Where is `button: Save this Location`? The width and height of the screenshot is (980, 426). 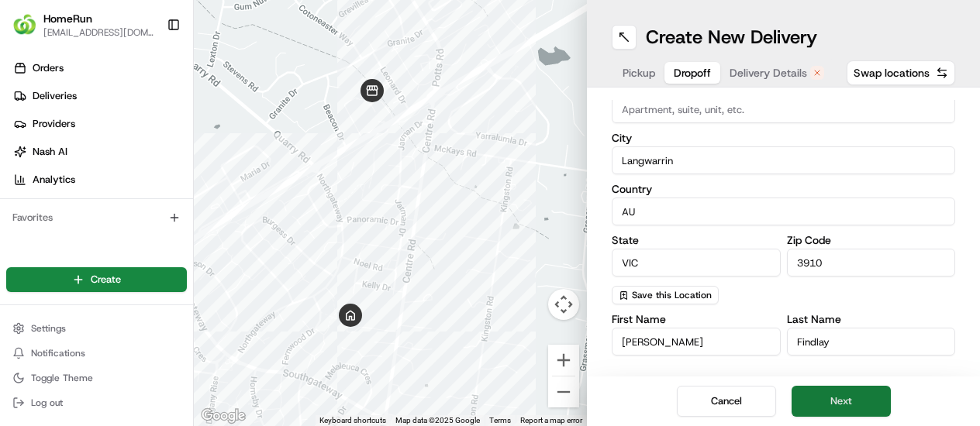
button: Save this Location is located at coordinates (665, 295).